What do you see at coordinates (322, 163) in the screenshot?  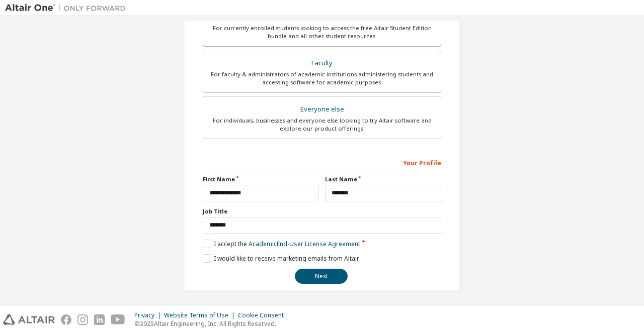 I see `div: Your Profile` at bounding box center [322, 163].